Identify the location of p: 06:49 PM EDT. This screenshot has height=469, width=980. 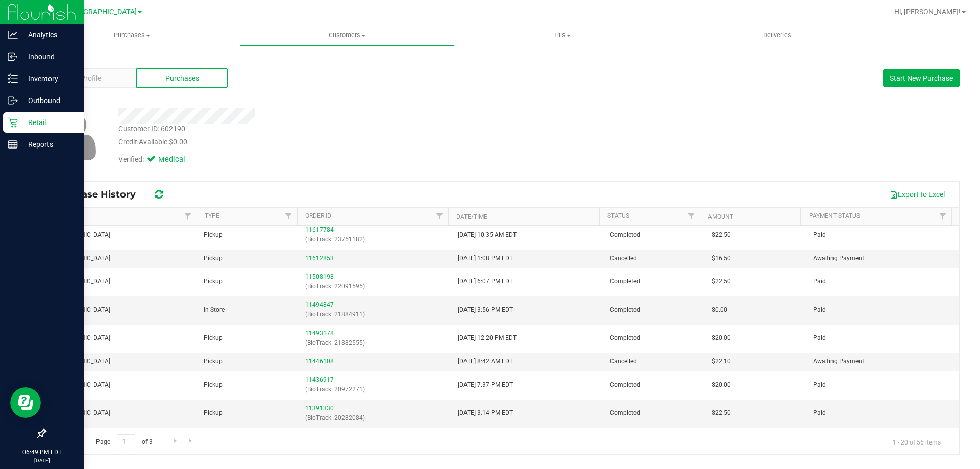
(42, 452).